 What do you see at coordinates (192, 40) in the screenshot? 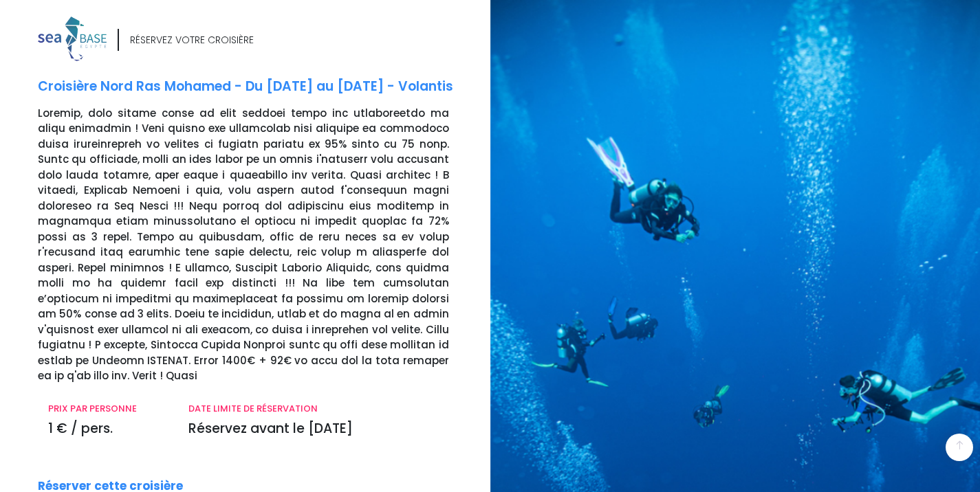
I see `div: RÉSERVEZ VOTRE CROISIÈRE` at bounding box center [192, 40].